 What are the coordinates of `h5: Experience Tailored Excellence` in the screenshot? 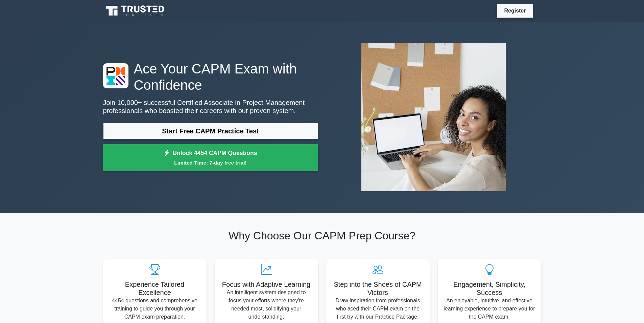 It's located at (155, 288).